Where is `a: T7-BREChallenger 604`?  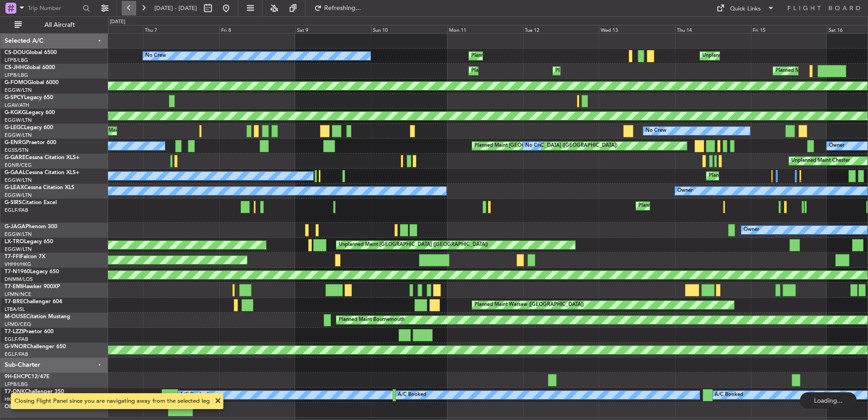
a: T7-BREChallenger 604 is located at coordinates (33, 302).